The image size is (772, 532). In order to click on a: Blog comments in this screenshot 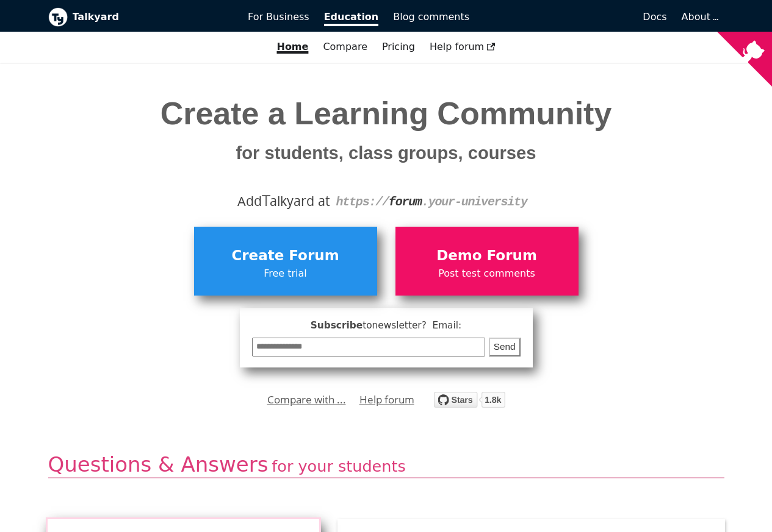, I will do `click(431, 17)`.